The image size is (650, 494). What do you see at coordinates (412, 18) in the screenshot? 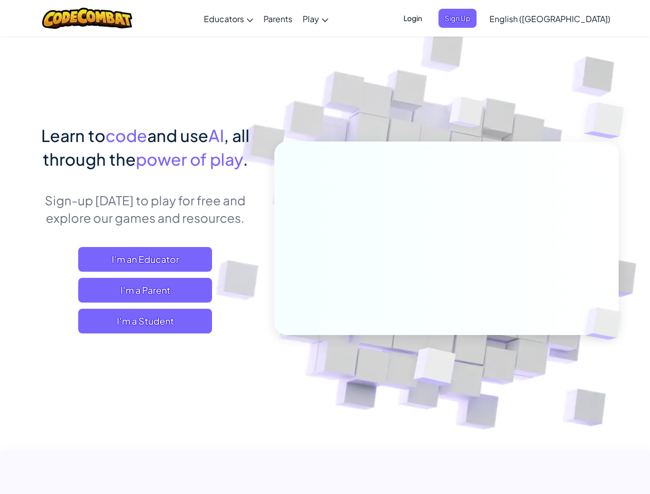
I see `button: Login` at bounding box center [412, 18].